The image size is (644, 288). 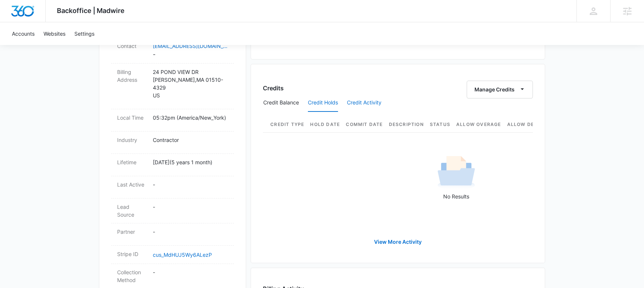 I want to click on a: Accounts, so click(x=23, y=33).